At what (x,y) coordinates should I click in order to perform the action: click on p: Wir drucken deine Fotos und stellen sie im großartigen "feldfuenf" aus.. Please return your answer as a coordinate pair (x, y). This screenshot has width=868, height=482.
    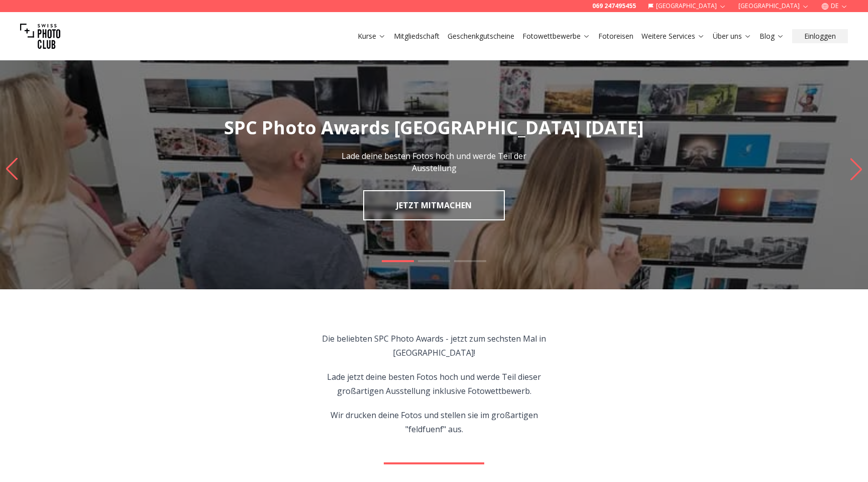
    Looking at the image, I should click on (434, 422).